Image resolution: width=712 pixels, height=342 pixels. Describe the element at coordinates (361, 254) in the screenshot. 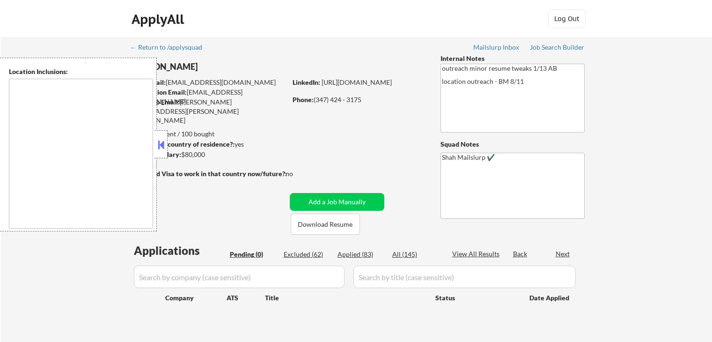

I see `div: Applied (83)` at that location.